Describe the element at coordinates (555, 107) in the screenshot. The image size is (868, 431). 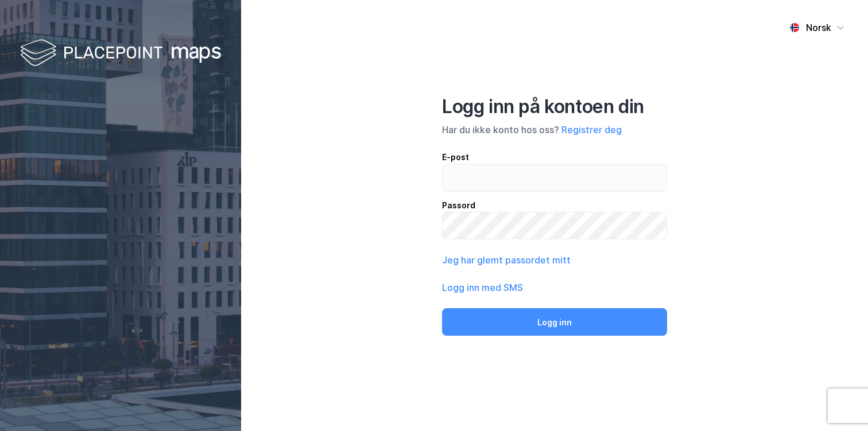
I see `div: Logg inn på kontoen din` at that location.